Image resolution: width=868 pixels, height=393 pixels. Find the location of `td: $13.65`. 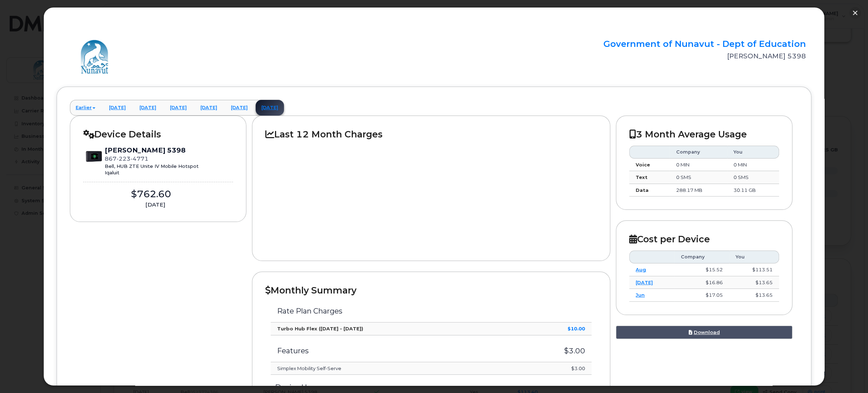

td: $13.65 is located at coordinates (754, 296).